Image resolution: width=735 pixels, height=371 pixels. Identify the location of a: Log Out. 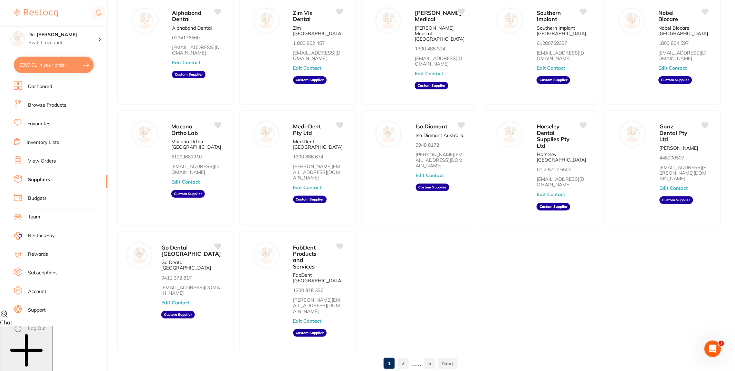
(37, 329).